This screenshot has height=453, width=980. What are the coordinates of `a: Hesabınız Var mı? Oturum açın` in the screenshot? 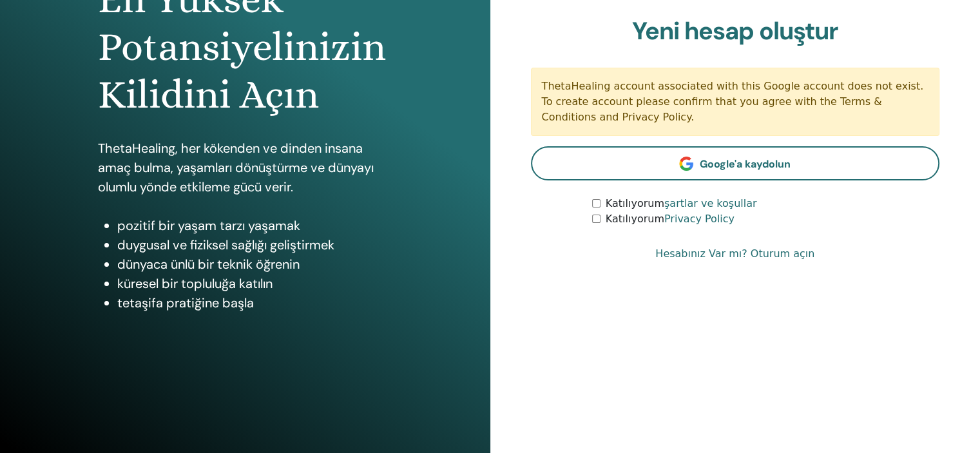 It's located at (734, 254).